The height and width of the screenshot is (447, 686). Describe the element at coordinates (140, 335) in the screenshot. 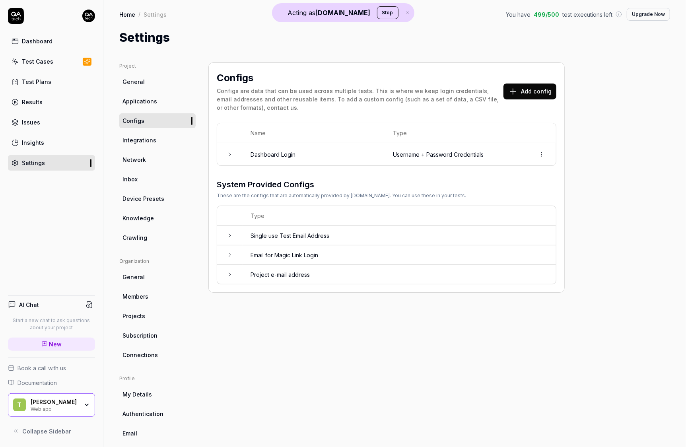

I see `span: Subscription` at that location.